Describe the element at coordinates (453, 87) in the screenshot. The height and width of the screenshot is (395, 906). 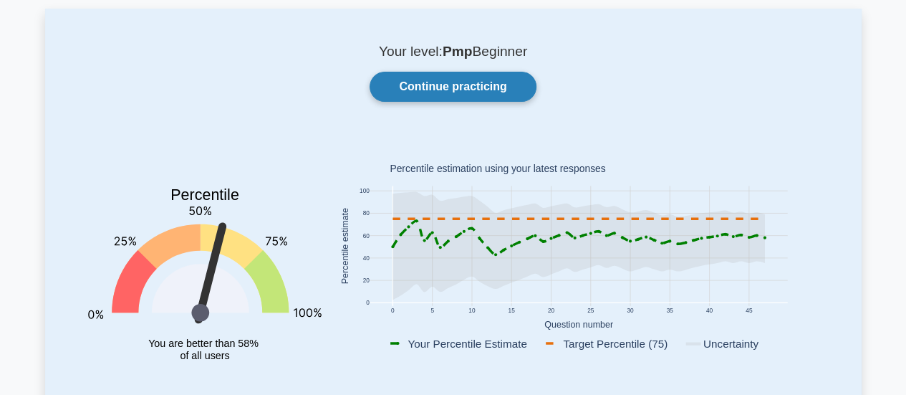
I see `a: Continue practicing` at that location.